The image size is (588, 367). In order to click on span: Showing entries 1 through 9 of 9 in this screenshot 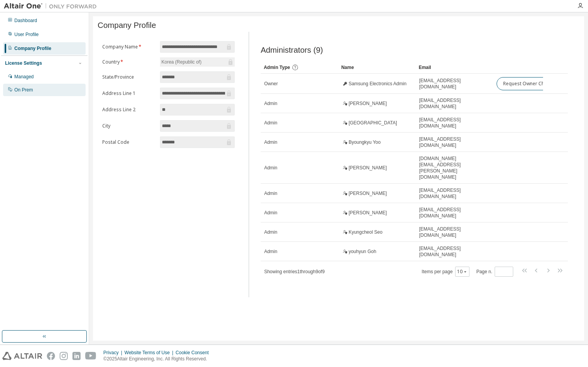, I will do `click(295, 272)`.